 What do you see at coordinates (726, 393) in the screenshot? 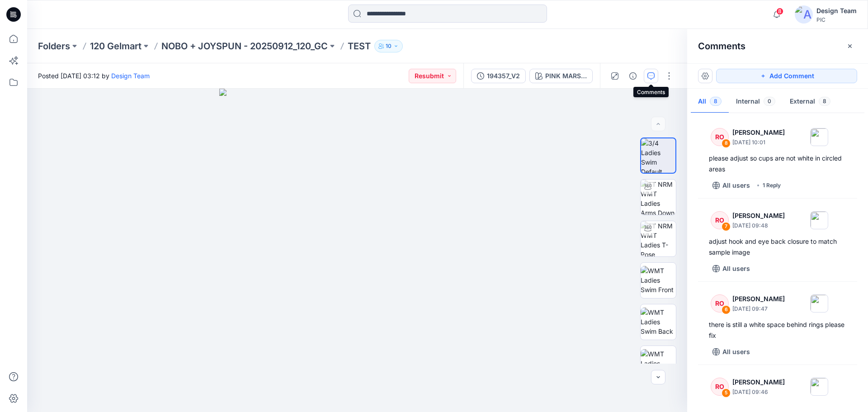
I see `div: 5` at bounding box center [726, 393].